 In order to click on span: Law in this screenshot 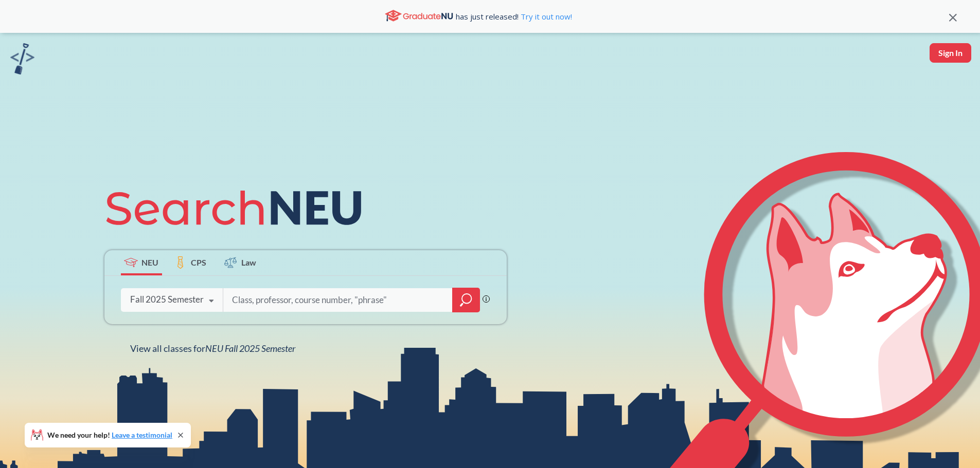, I will do `click(248, 262)`.